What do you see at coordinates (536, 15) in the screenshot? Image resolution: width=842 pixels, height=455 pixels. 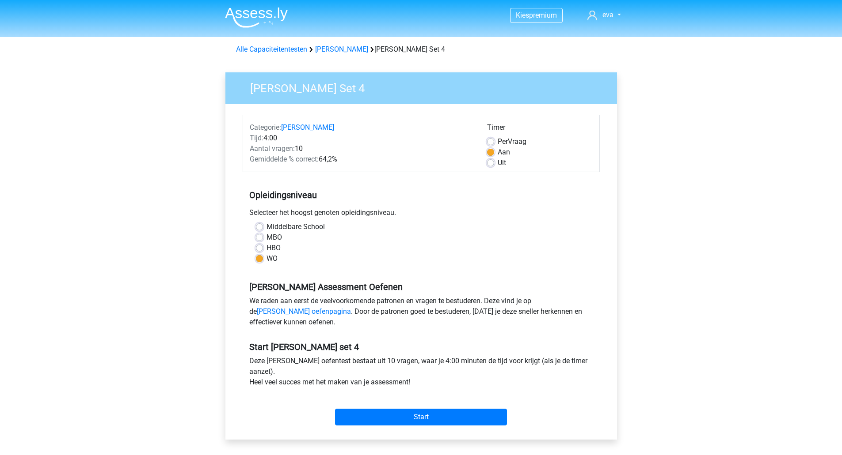 I see `a: Kiespremium` at bounding box center [536, 15].